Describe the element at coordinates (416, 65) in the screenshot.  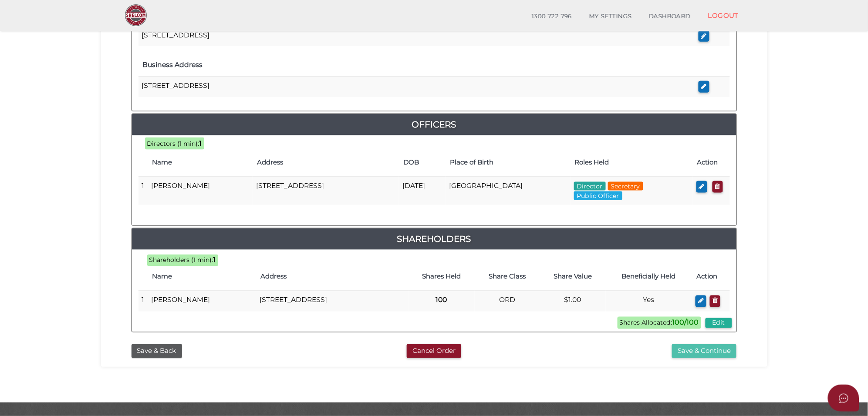
I see `th: Business Address` at that location.